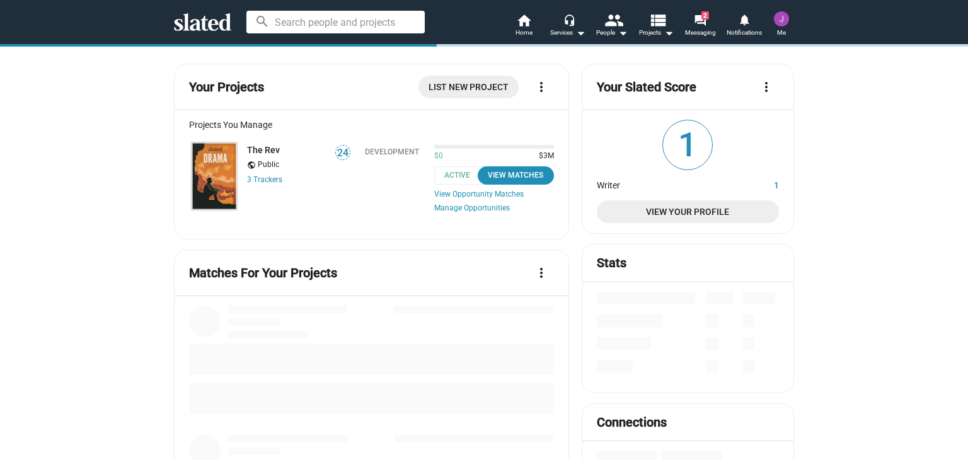 This screenshot has height=460, width=968. Describe the element at coordinates (700, 20) in the screenshot. I see `mat-icon: forum` at that location.